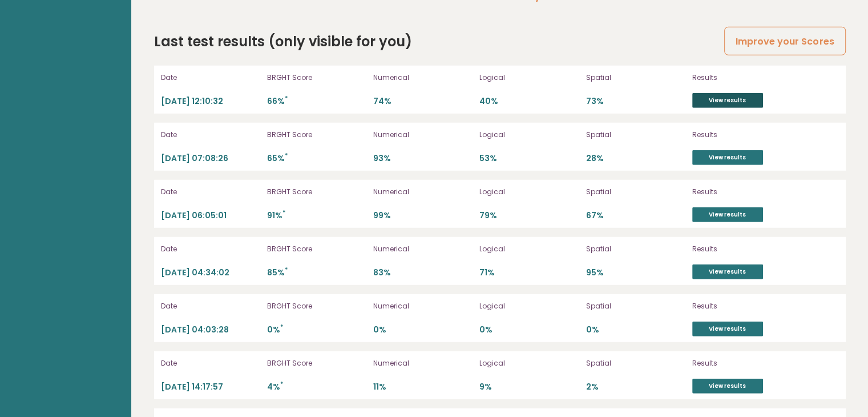 The height and width of the screenshot is (417, 868). I want to click on p: 71%, so click(529, 272).